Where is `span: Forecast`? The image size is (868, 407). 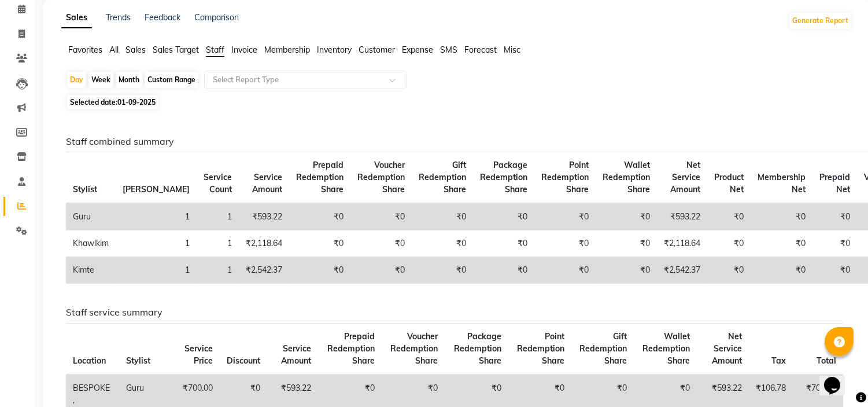 span: Forecast is located at coordinates (480, 50).